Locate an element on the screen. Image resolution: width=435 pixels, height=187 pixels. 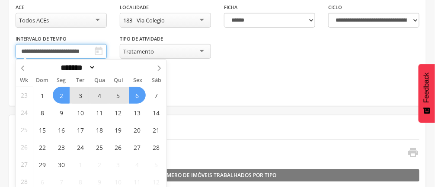
span: Junho 3, 2025 is located at coordinates (80, 95).